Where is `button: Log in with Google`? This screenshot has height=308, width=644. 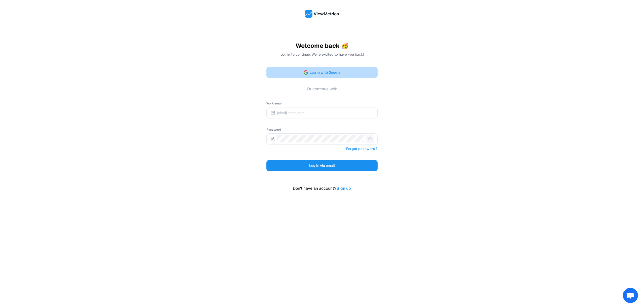 button: Log in with Google is located at coordinates (322, 72).